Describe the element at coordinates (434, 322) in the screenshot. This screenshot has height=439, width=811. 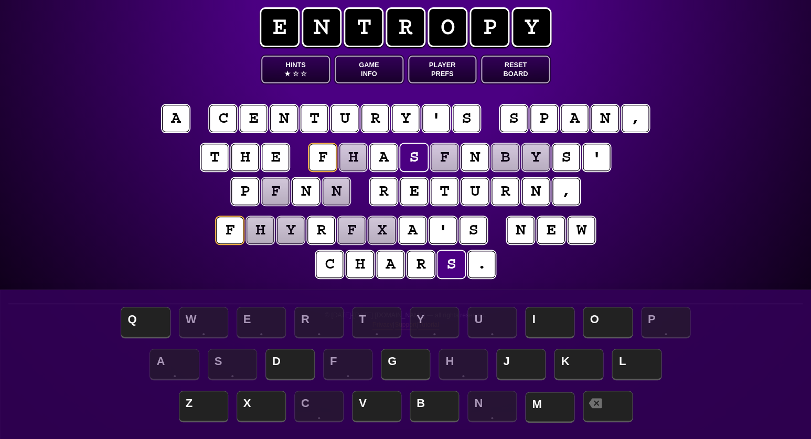
I see `span: Y` at that location.